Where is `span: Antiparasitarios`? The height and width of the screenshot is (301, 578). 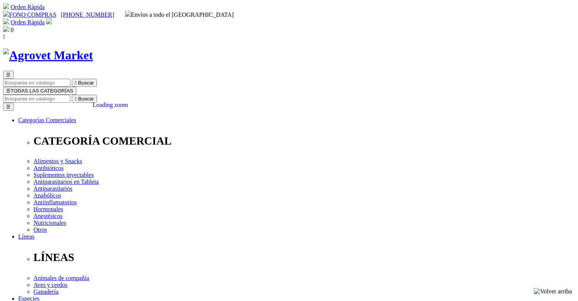
span: Antiparasitarios is located at coordinates (53, 188).